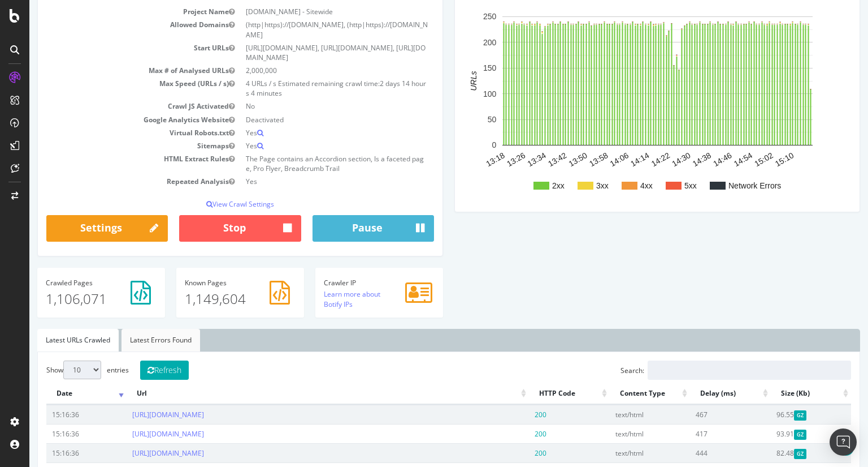  What do you see at coordinates (53, 370) in the screenshot?
I see `select: Showentries` at bounding box center [53, 370].